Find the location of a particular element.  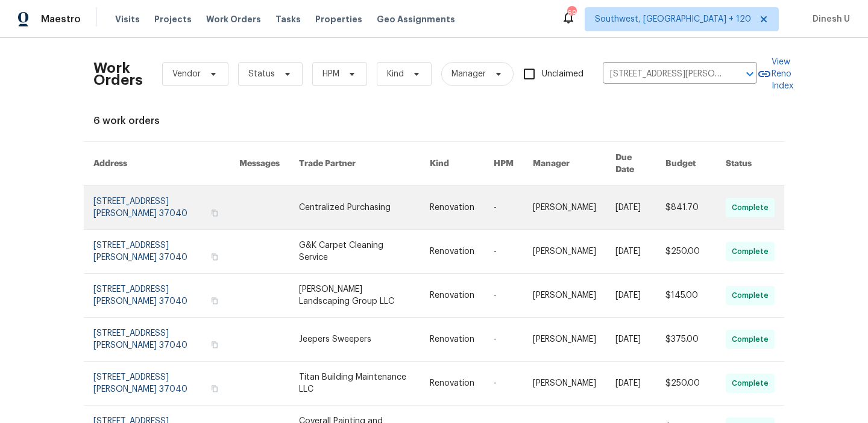

td: Jeepers Sweepers is located at coordinates (354, 340).